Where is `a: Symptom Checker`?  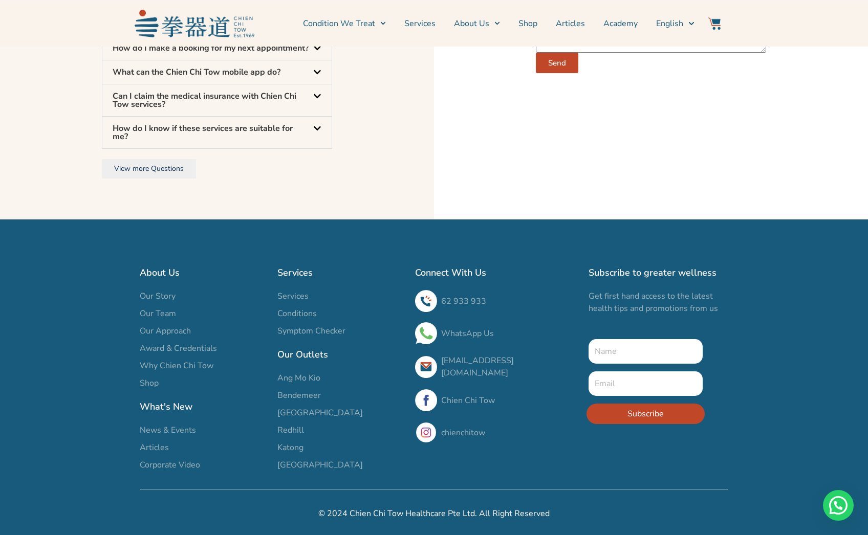 a: Symptom Checker is located at coordinates (341, 331).